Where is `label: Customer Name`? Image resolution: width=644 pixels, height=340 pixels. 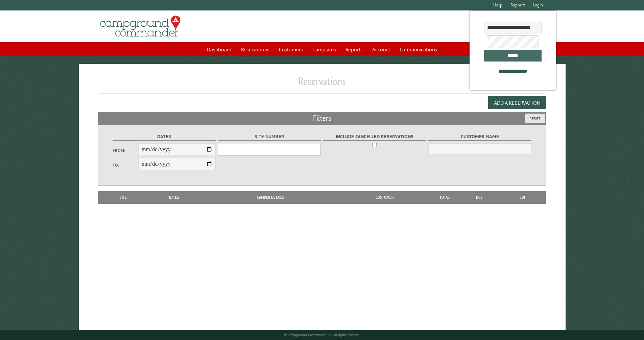
label: Customer Name is located at coordinates (480, 137).